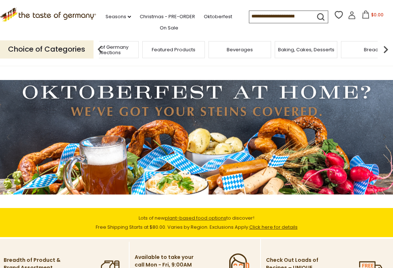  Describe the element at coordinates (306, 49) in the screenshot. I see `span: Baking, Cakes, Desserts` at that location.